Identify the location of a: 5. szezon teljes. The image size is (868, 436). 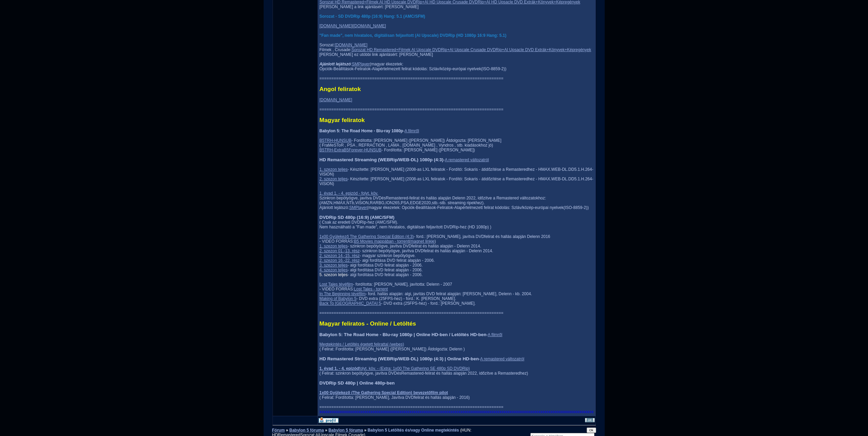
(333, 275).